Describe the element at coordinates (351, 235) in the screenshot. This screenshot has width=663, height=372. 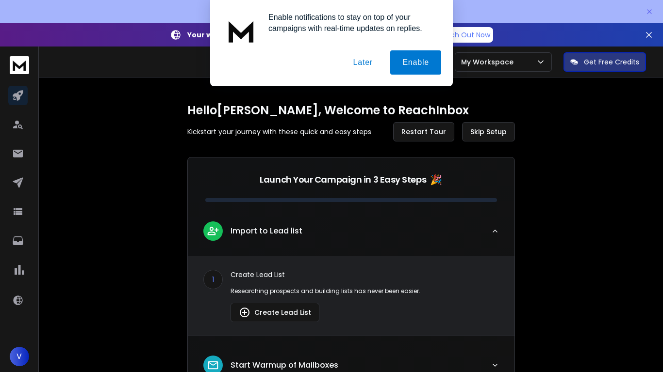
I see `button: leadImport to Lead list` at that location.